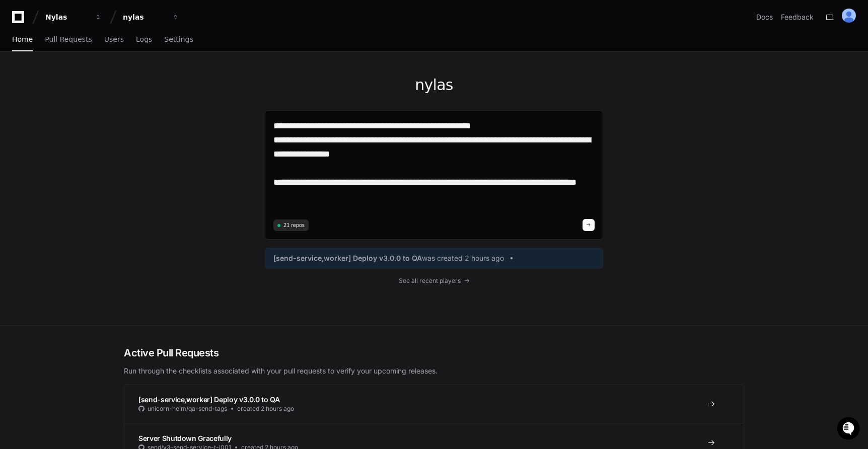 The height and width of the screenshot is (449, 868). I want to click on span: Pull Requests, so click(68, 39).